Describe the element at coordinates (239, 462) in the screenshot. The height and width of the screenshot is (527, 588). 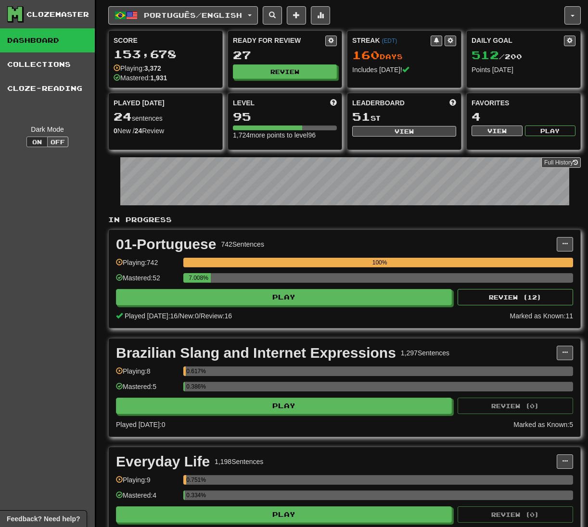
I see `div: 1,198 Sentences` at that location.